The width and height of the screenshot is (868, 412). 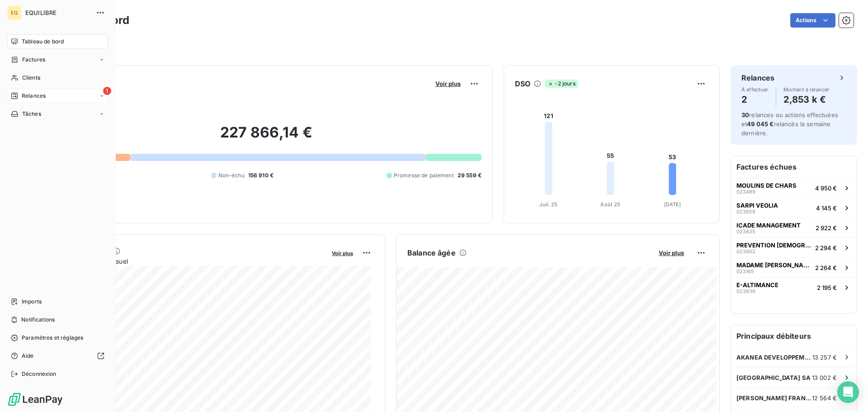 What do you see at coordinates (266, 137) in the screenshot?
I see `h2: 227 866,14 €` at bounding box center [266, 137].